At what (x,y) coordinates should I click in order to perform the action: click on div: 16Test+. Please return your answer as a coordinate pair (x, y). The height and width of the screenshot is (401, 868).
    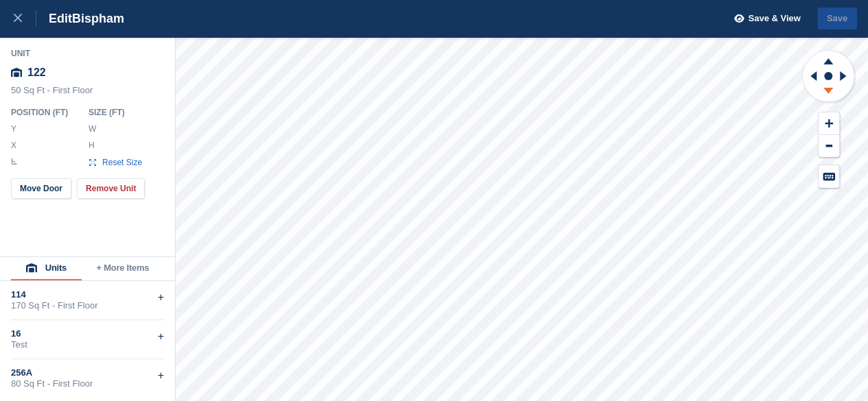
    Looking at the image, I should click on (87, 339).